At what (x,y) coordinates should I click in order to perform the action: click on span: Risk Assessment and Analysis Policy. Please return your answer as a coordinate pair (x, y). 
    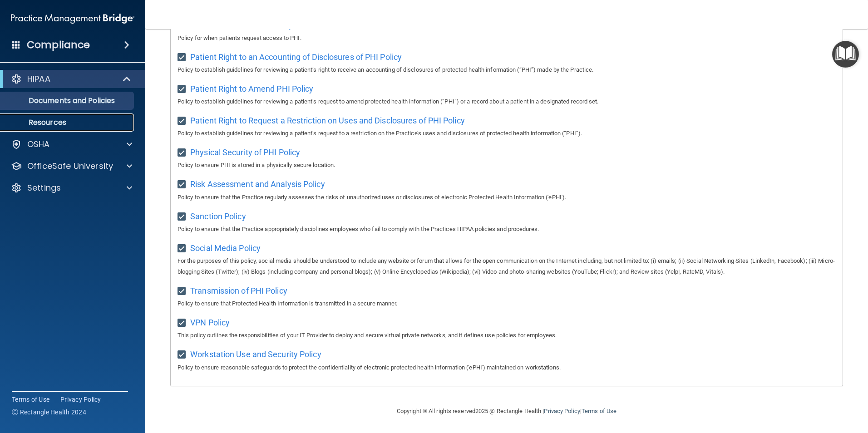
    Looking at the image, I should click on (258, 184).